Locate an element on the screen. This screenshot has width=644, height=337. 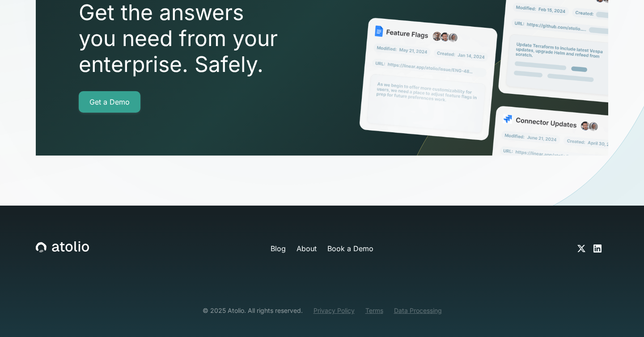
a: Data Processing is located at coordinates (418, 311).